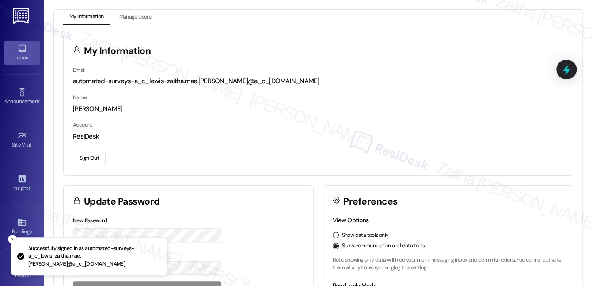  Describe the element at coordinates (135, 17) in the screenshot. I see `button: Manage Users` at that location.